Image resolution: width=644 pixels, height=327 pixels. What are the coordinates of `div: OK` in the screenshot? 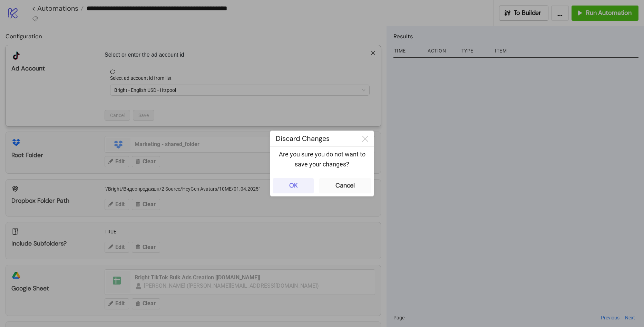 It's located at (293, 185).